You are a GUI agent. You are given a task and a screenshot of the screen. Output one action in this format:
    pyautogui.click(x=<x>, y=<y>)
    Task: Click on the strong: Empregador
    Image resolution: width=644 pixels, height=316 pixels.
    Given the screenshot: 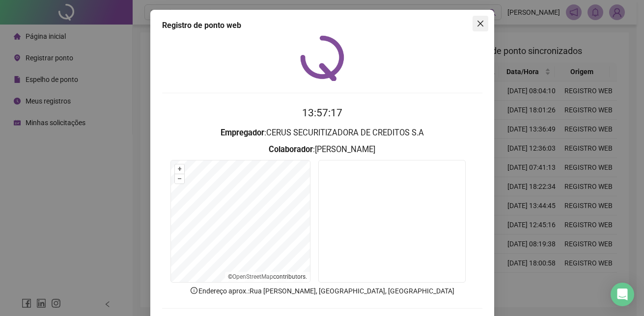 What is the action you would take?
    pyautogui.click(x=242, y=132)
    